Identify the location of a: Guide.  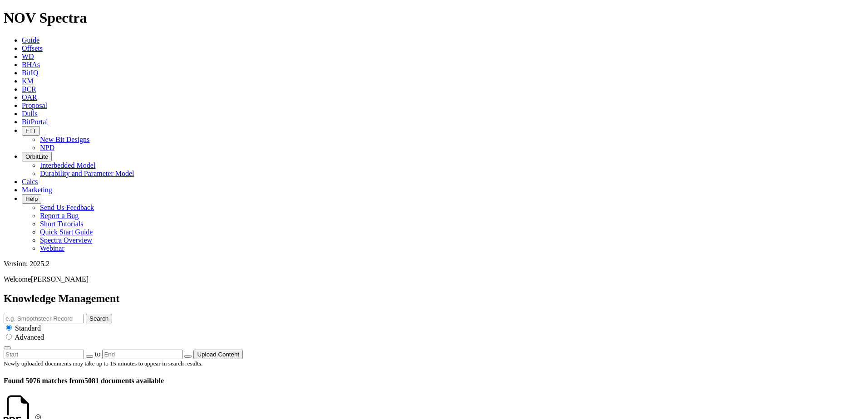
(30, 40).